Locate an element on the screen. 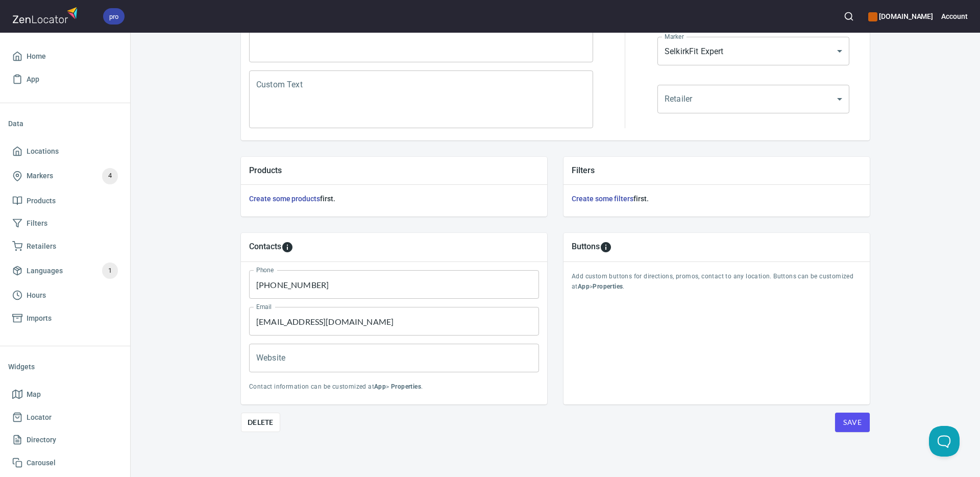 This screenshot has width=980, height=477. p: Contact information can be customized at > . is located at coordinates (394, 387).